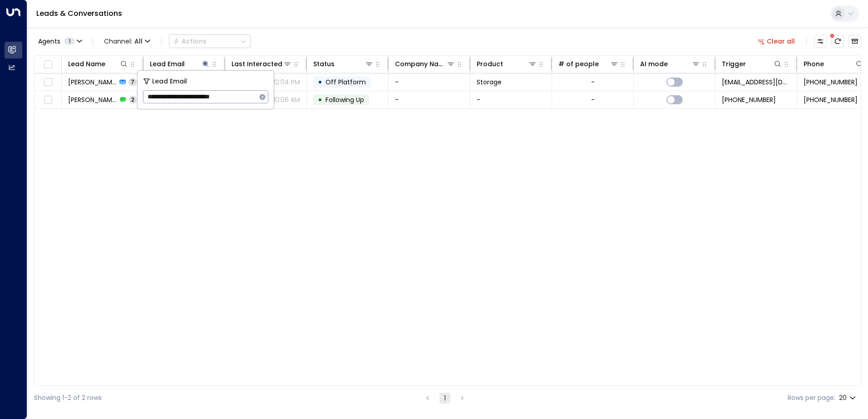 The width and height of the screenshot is (868, 419). I want to click on span: 2, so click(133, 100).